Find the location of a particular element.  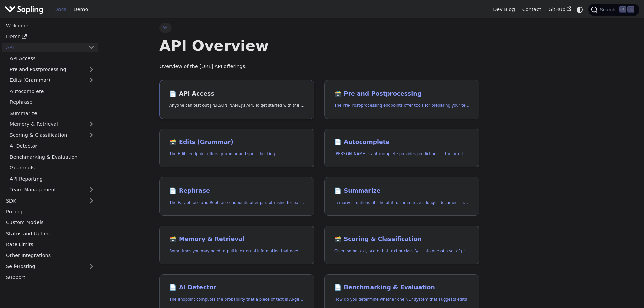

a: 📄️ SummarizeIn many situations, it's helpful to summarize a longer document into a shorter, more ... is located at coordinates (402, 196).